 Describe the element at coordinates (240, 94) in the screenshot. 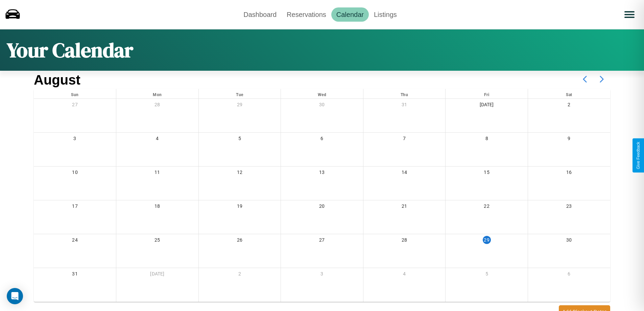

I see `div: Tue` at that location.